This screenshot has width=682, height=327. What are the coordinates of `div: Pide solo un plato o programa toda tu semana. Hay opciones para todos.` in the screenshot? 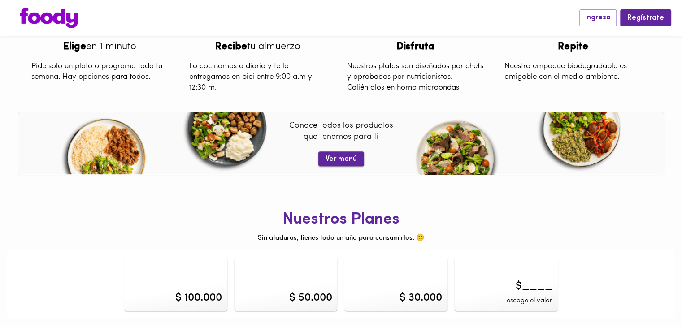 It's located at (100, 72).